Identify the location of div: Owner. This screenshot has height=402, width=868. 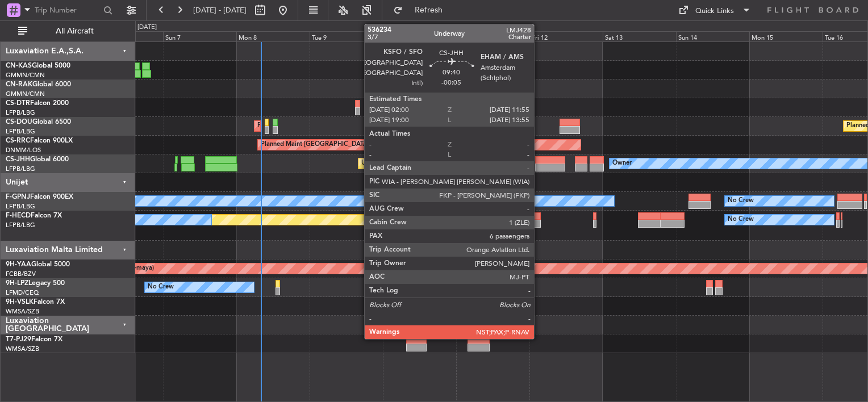
(622, 164).